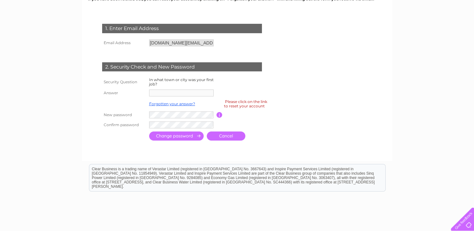 This screenshot has height=231, width=474. Describe the element at coordinates (447, 29) in the screenshot. I see `a: Blog` at that location.